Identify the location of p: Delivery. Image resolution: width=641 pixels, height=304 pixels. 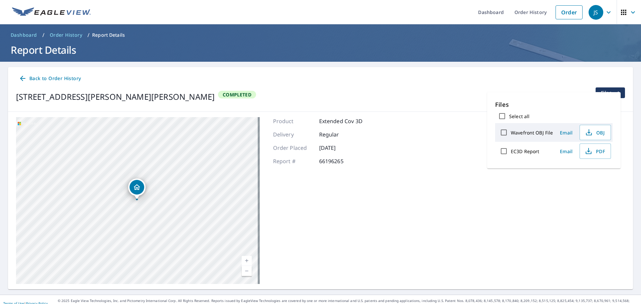
(293, 134).